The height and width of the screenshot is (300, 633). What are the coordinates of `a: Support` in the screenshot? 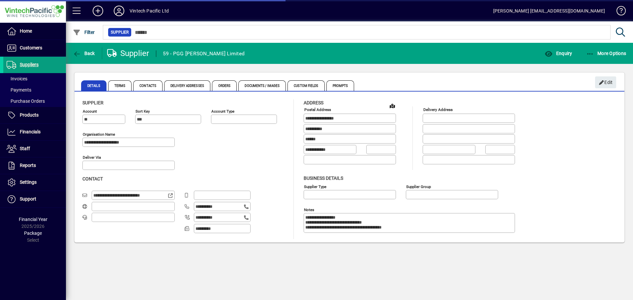 It's located at (35, 200).